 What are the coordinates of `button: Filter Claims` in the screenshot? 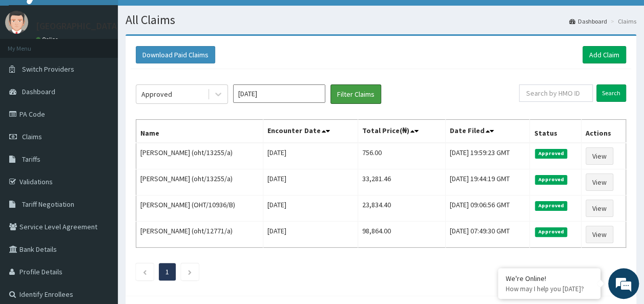 It's located at (355, 94).